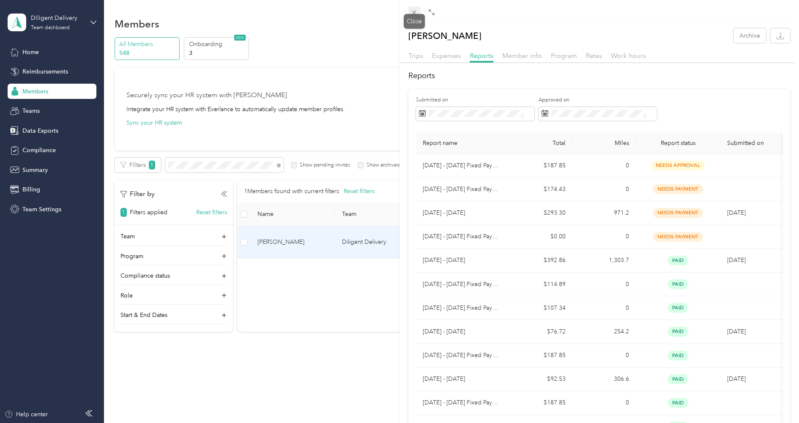 The width and height of the screenshot is (799, 423). What do you see at coordinates (540, 261) in the screenshot?
I see `td: $392.86` at bounding box center [540, 261].